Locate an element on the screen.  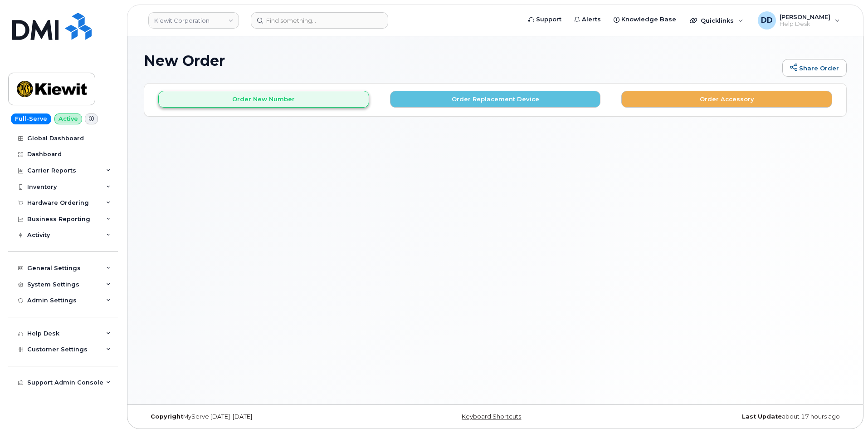
button: Order New Number is located at coordinates (264, 99).